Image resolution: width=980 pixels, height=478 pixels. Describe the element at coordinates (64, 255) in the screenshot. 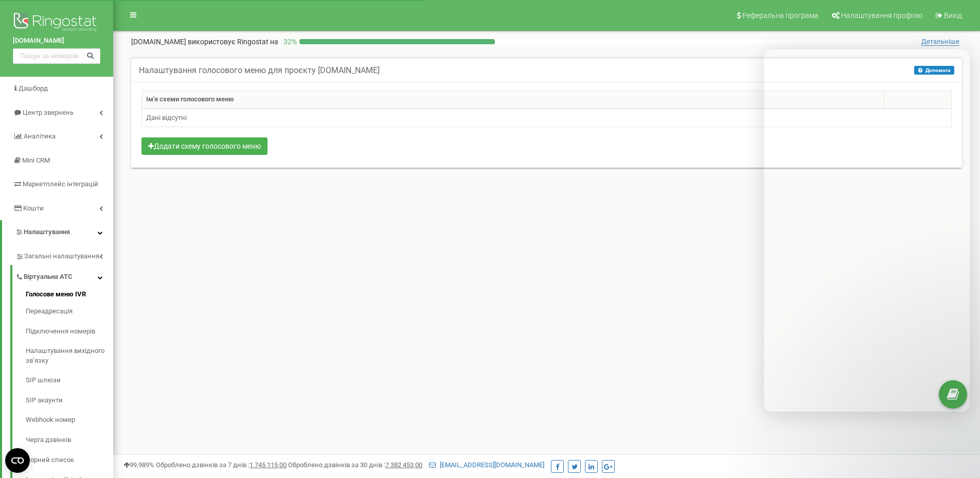

I see `a: Загальні налаштування` at that location.